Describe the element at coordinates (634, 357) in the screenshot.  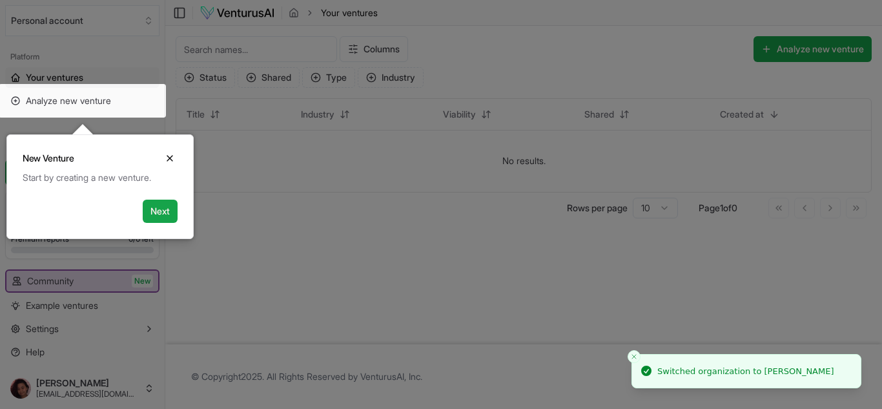
I see `button: Close toast` at that location.